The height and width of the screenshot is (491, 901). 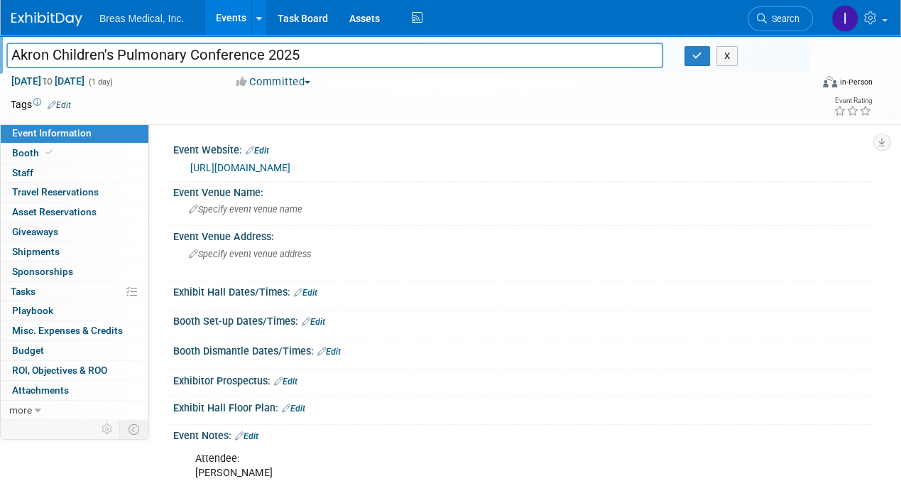 I want to click on span: Booth, so click(x=33, y=153).